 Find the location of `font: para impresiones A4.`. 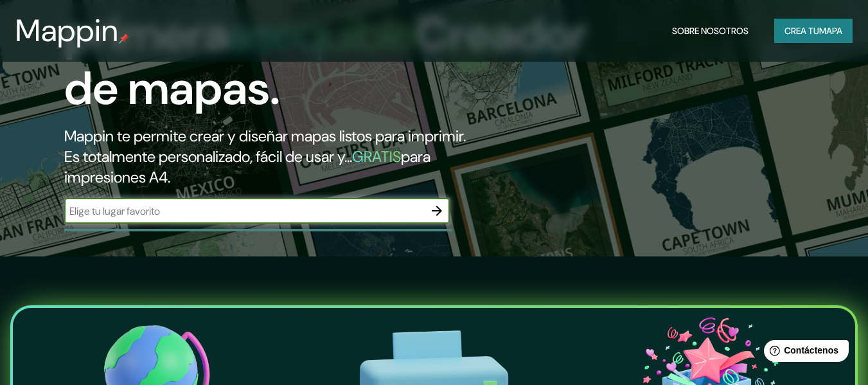

font: para impresiones A4. is located at coordinates (248, 167).